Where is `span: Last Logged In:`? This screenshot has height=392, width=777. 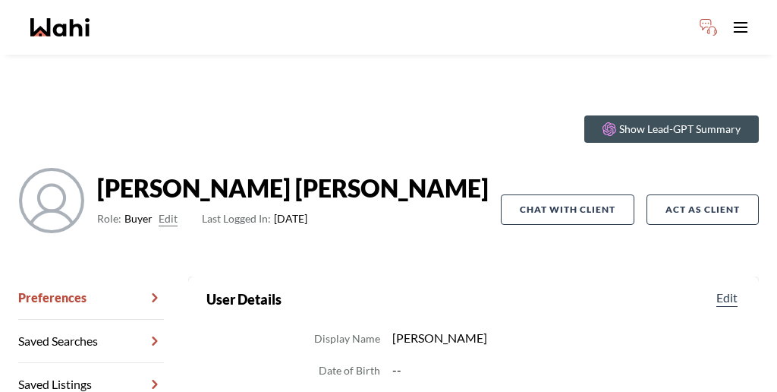
span: Last Logged In: is located at coordinates (236, 218).